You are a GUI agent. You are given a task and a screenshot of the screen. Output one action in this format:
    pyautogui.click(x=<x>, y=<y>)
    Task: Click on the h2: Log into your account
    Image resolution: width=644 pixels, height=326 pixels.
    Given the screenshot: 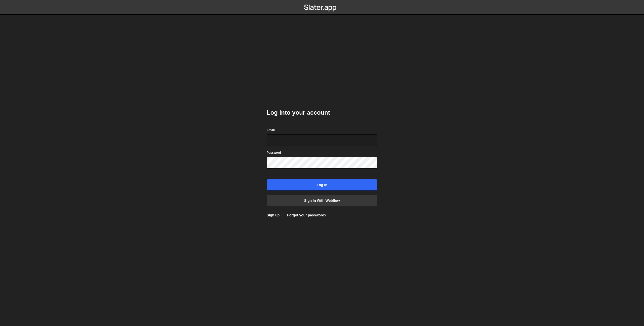 What is the action you would take?
    pyautogui.click(x=322, y=113)
    